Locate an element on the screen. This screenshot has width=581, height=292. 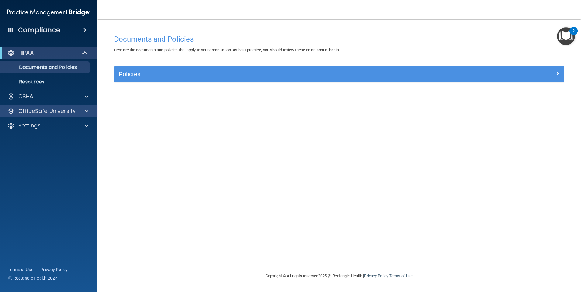
img: PMB logo is located at coordinates (49, 12).